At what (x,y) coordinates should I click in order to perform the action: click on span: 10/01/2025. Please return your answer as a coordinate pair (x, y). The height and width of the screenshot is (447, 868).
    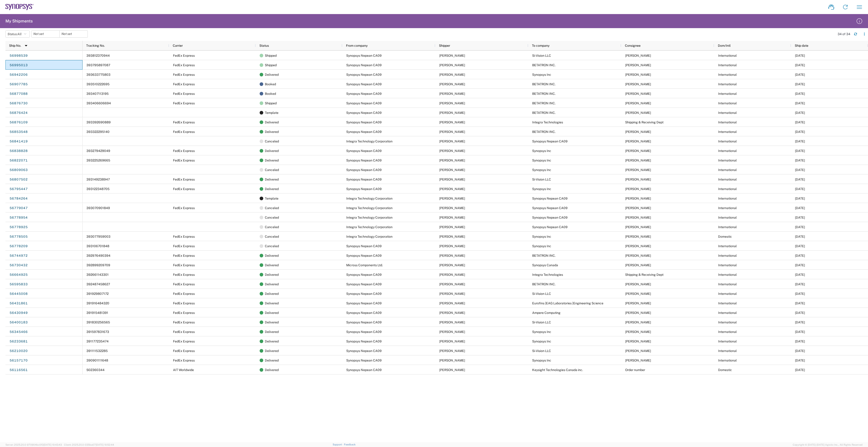
    Looking at the image, I should click on (800, 65).